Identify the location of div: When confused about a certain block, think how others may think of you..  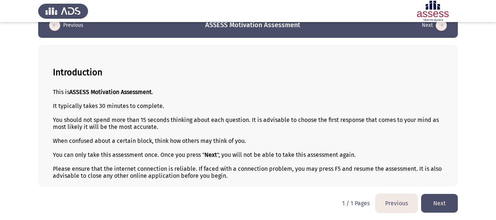
(248, 141).